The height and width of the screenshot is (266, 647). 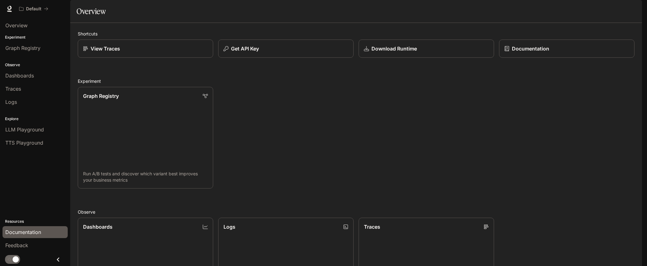 What do you see at coordinates (286, 49) in the screenshot?
I see `button: Get API Key` at bounding box center [286, 49].